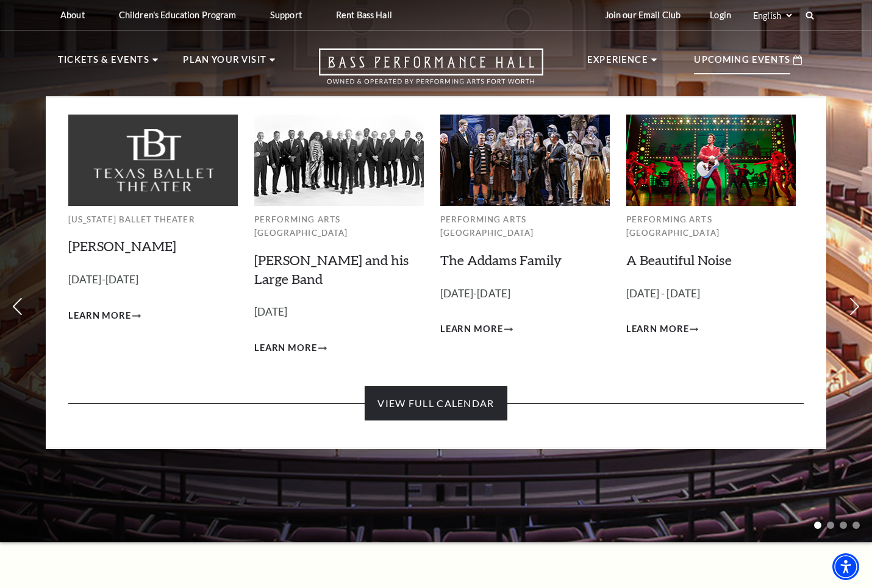 The height and width of the screenshot is (588, 872). I want to click on p: Upcoming Events, so click(742, 64).